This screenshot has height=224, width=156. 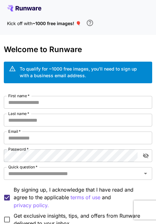 What do you see at coordinates (19, 113) in the screenshot?
I see `label: Last name` at bounding box center [19, 113].